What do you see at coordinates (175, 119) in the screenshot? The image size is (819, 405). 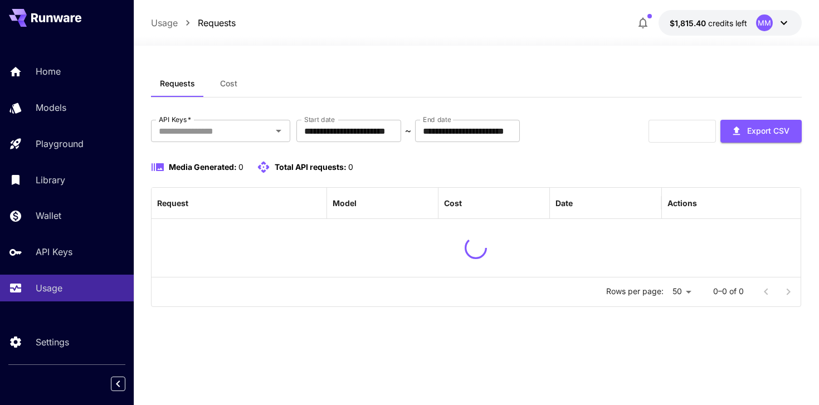 I see `label: API Keys` at bounding box center [175, 119].